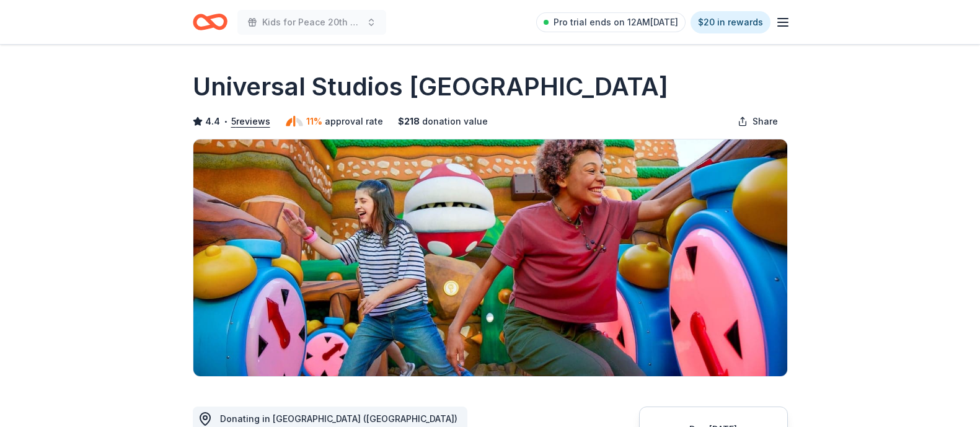 The height and width of the screenshot is (427, 980). What do you see at coordinates (491, 258) in the screenshot?
I see `img: Image for Universal Studios Hollywood` at bounding box center [491, 258].